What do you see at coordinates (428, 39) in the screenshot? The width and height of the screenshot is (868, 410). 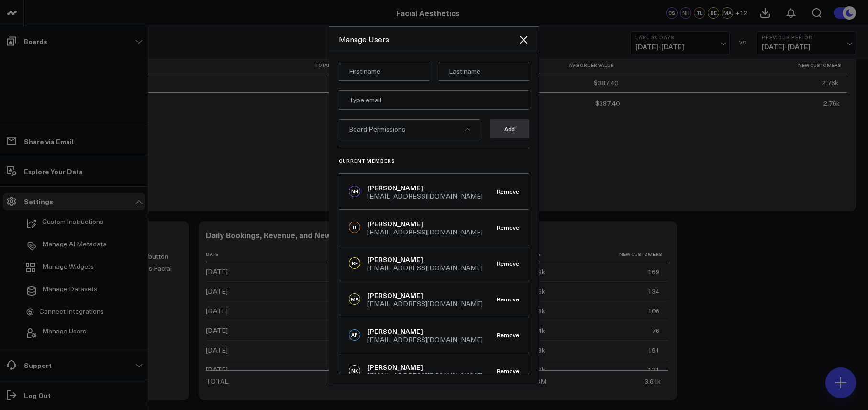 I see `div: Manage Users` at bounding box center [428, 39].